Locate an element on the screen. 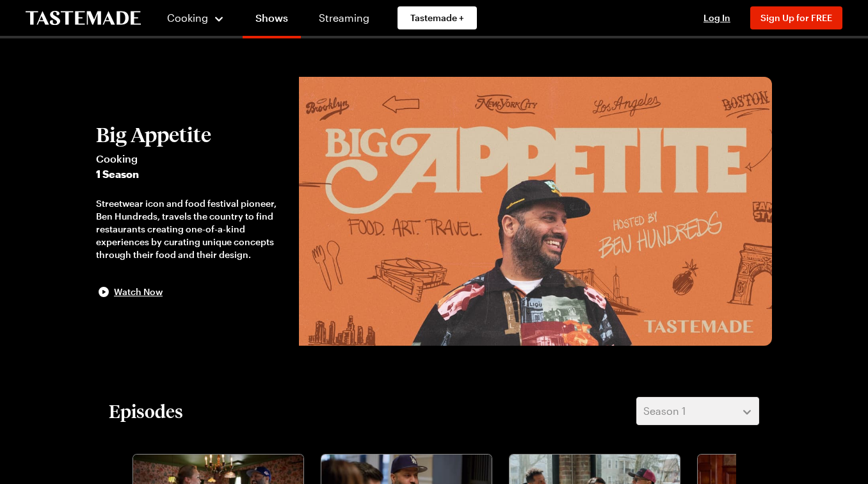 The image size is (868, 484). span: Season 1 is located at coordinates (665, 411).